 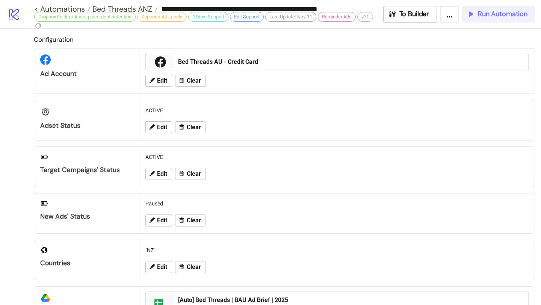 What do you see at coordinates (337, 17) in the screenshot?
I see `div: Reminder Ads` at bounding box center [337, 17].